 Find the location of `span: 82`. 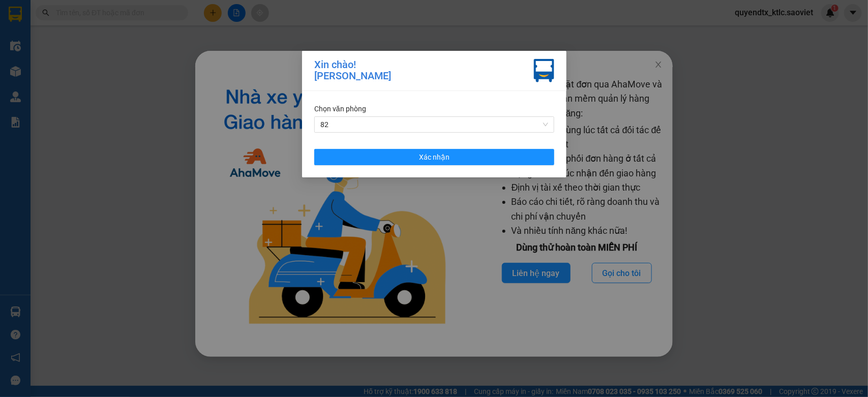

span: 82 is located at coordinates (434, 124).